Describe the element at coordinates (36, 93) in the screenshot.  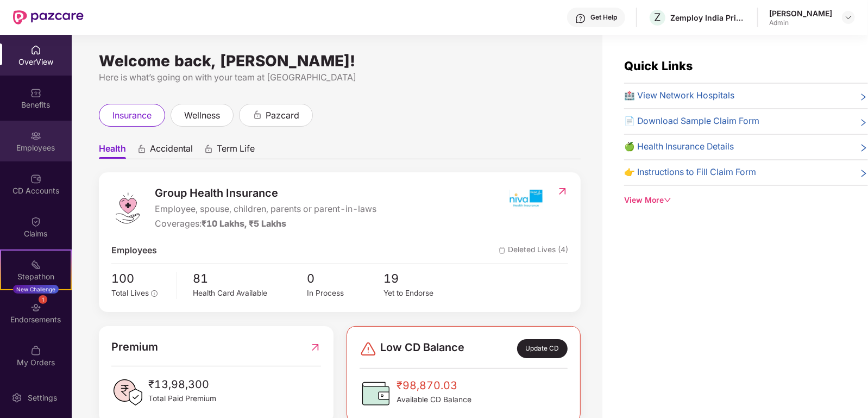
I see `img: svg+xml;base64,PHN2ZyBpZD0iQmVuZWZpdHMiIHhtbG5zPSJodHRwOi8vd3d3LnczLm9yZy8yMDAwL3N2ZyIgd2lkdGg9Ij...` at that location.